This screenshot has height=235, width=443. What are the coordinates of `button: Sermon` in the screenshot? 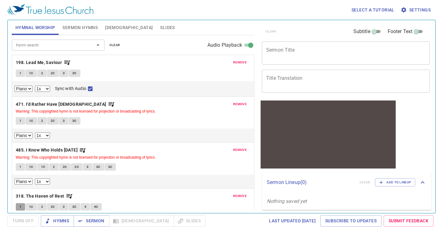 It's located at (91, 221).